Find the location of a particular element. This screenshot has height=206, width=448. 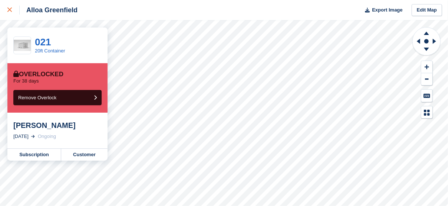

img: White%20Left%20.jpg is located at coordinates (22, 45).